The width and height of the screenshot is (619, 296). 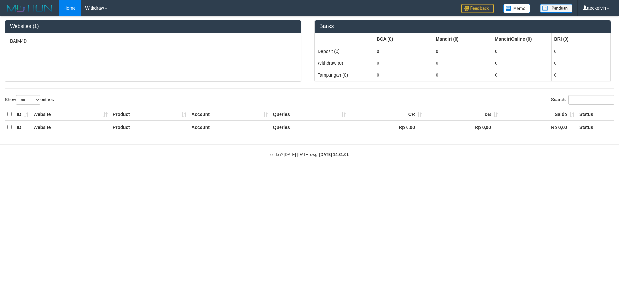 I want to click on p: BAIM4D, so click(x=153, y=41).